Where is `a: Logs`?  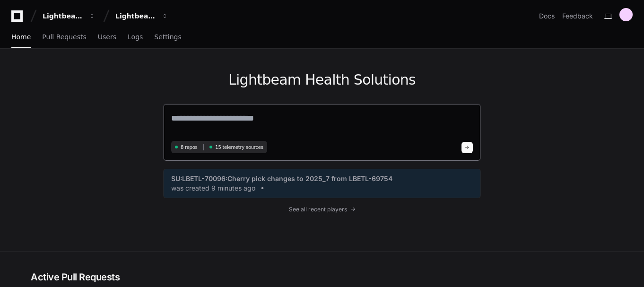
a: Logs is located at coordinates (136, 37).